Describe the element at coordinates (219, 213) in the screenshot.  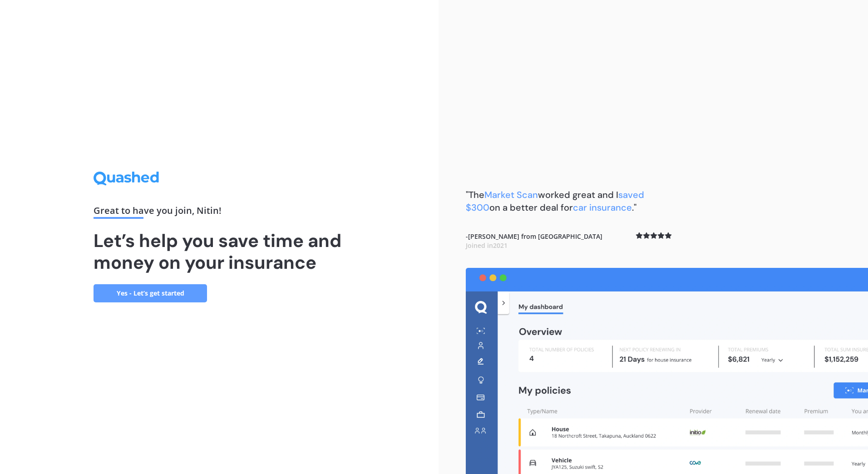
I see `div: Great to have you join , Nitin !` at that location.